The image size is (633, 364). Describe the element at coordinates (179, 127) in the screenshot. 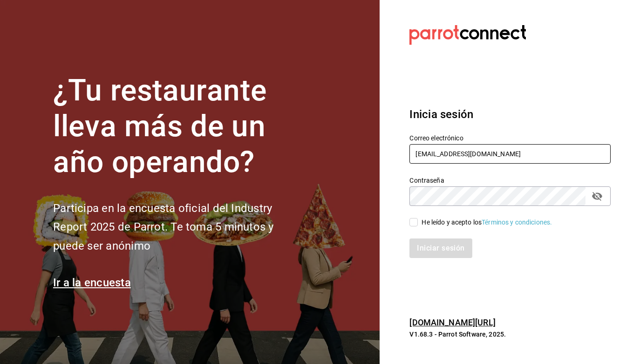

I see `h1: ¿Tu restaurante lleva más de un año operando?` at that location.